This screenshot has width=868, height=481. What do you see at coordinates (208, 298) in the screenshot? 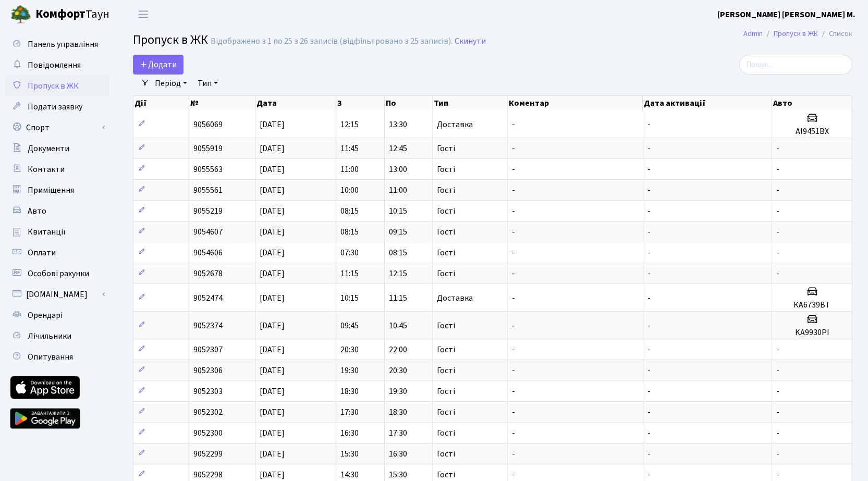
I see `span: 9052474` at bounding box center [208, 298].